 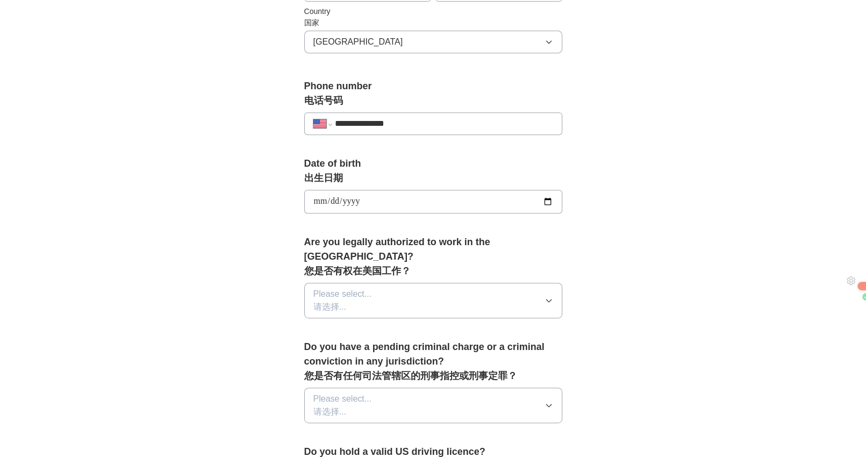 I want to click on label: Do you have a pending criminal charge or a criminal conviction in any jurisdiction?, so click(x=433, y=361).